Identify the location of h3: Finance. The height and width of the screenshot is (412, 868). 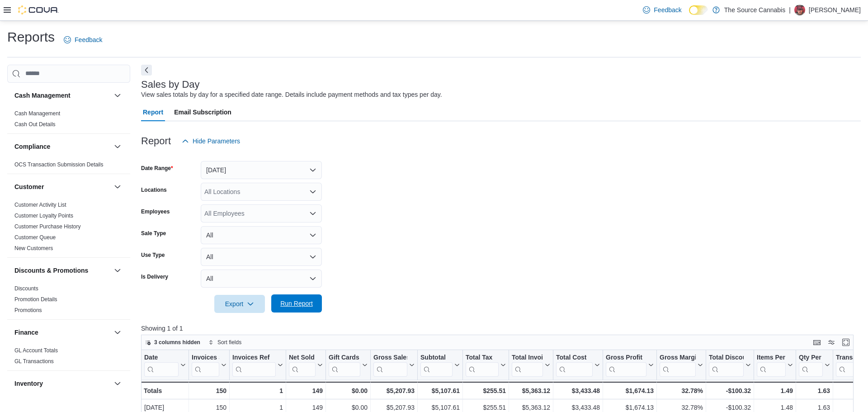
(26, 332).